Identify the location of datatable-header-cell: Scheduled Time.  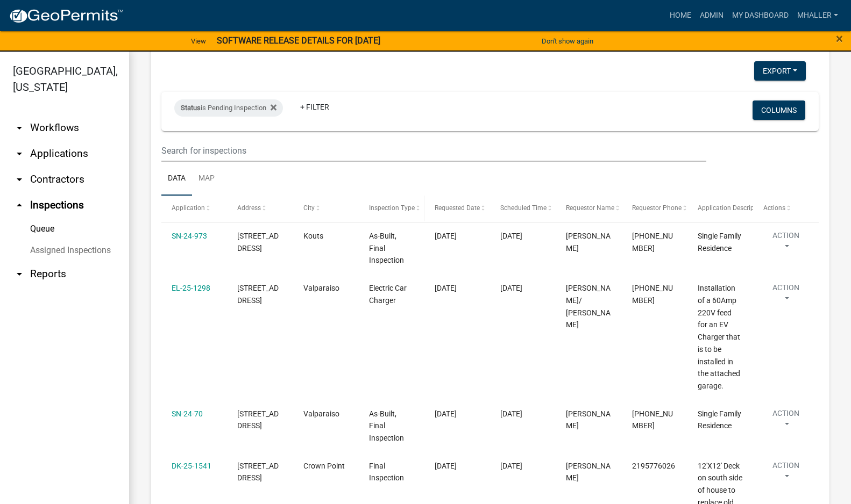
(523, 209).